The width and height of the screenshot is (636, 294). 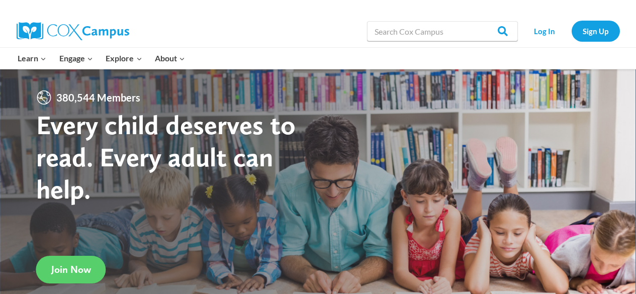 What do you see at coordinates (76, 58) in the screenshot?
I see `span: Engage` at bounding box center [76, 58].